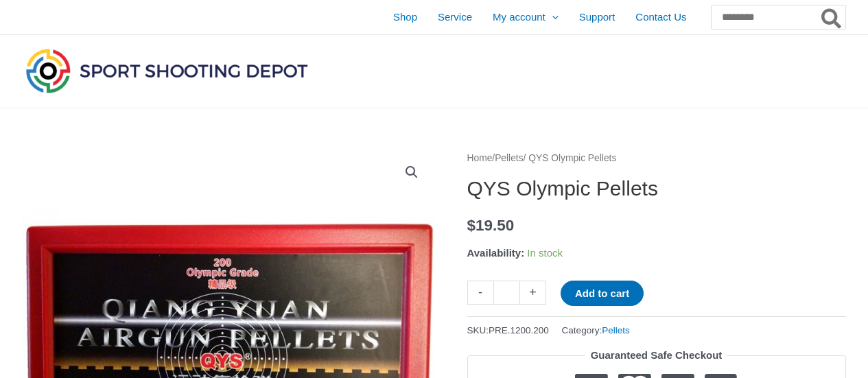  What do you see at coordinates (595, 330) in the screenshot?
I see `span: Category:` at bounding box center [595, 330].